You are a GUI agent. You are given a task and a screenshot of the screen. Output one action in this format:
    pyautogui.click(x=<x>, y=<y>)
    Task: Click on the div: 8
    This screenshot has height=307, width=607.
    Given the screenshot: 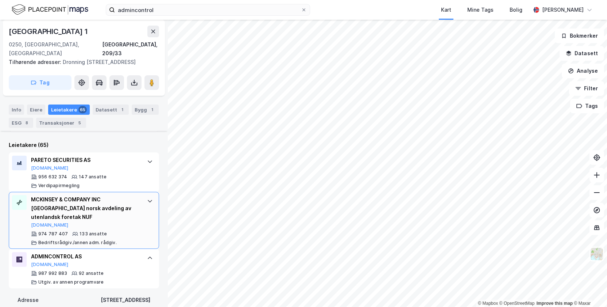 What is the action you would take?
    pyautogui.click(x=27, y=123)
    